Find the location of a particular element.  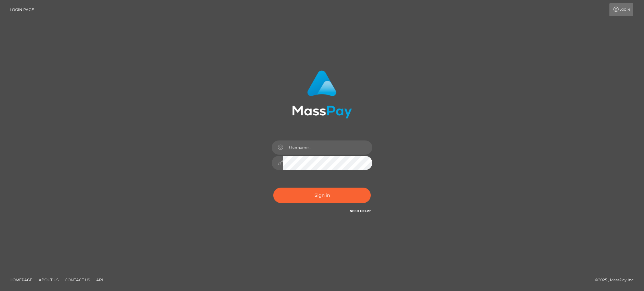

a: Login is located at coordinates (621, 10).